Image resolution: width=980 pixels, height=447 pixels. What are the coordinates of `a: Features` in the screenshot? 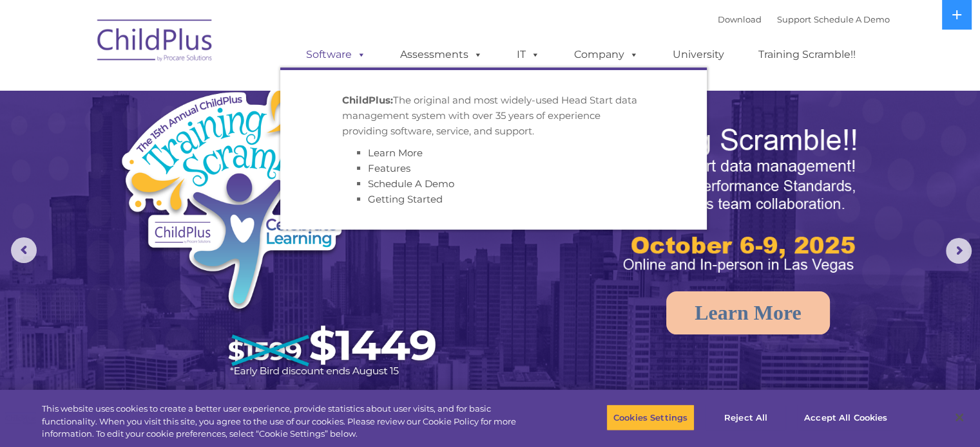 It's located at (389, 168).